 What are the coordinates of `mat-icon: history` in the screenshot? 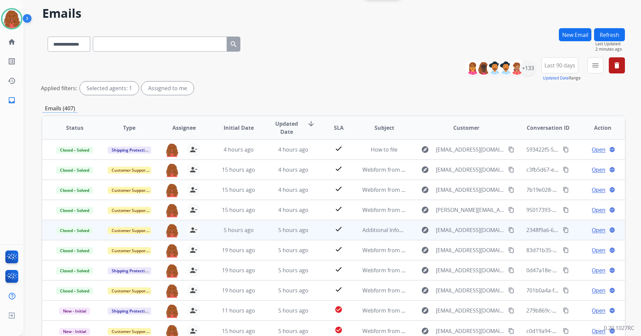 It's located at (12, 81).